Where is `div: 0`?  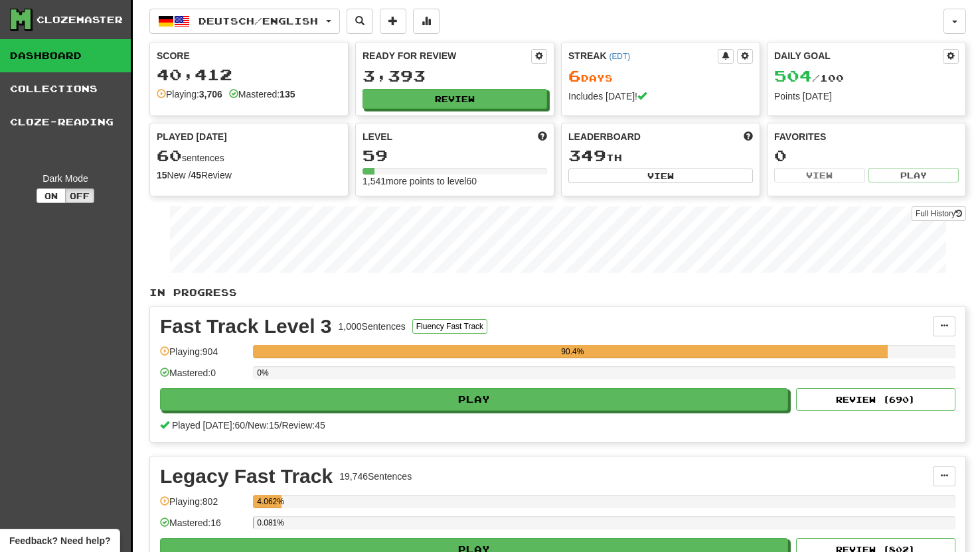 div: 0 is located at coordinates (866, 155).